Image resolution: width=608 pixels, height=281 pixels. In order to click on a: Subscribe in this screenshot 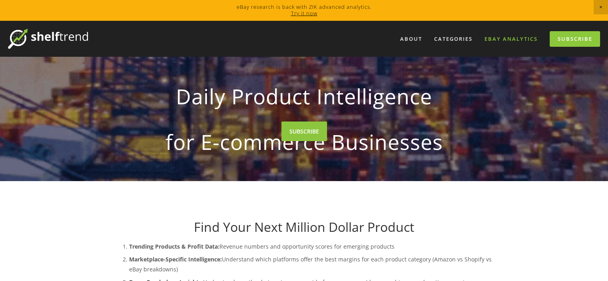, I will do `click(575, 39)`.